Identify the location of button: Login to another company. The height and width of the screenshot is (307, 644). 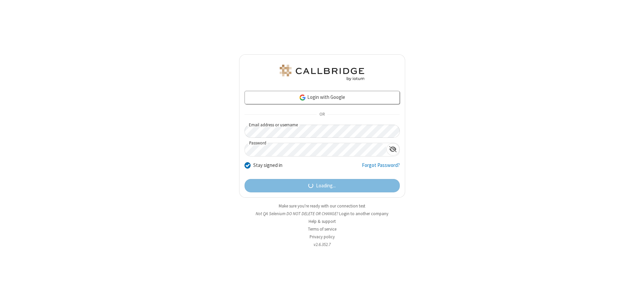
(363, 214).